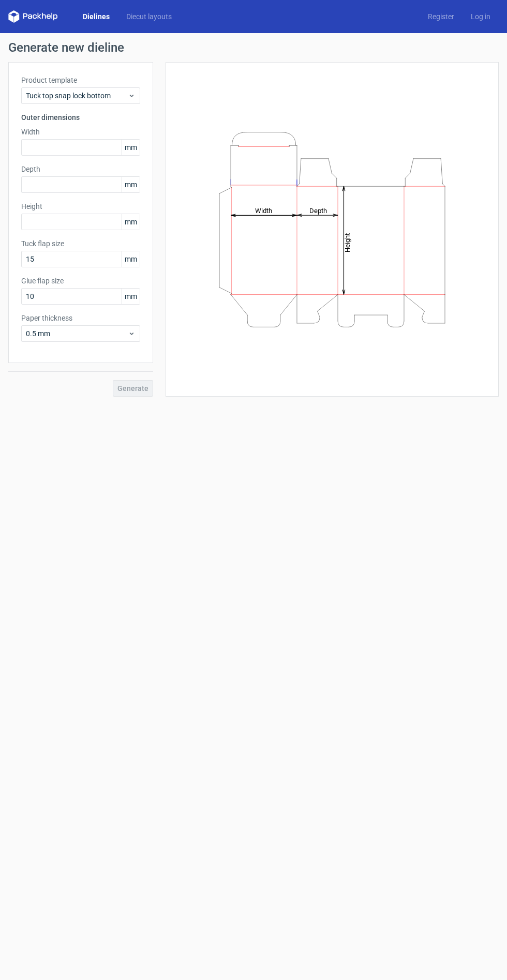 The height and width of the screenshot is (980, 507). Describe the element at coordinates (348, 242) in the screenshot. I see `tspan: Height` at that location.